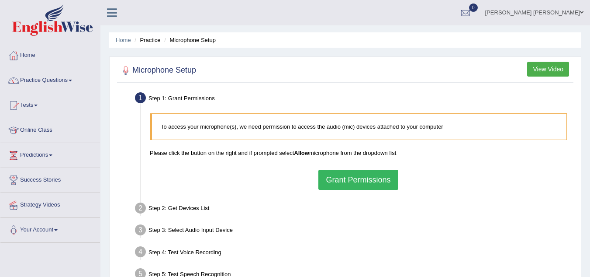 Image resolution: width=590 pixels, height=277 pixels. Describe the element at coordinates (50, 204) in the screenshot. I see `a: Strategy Videos` at that location.